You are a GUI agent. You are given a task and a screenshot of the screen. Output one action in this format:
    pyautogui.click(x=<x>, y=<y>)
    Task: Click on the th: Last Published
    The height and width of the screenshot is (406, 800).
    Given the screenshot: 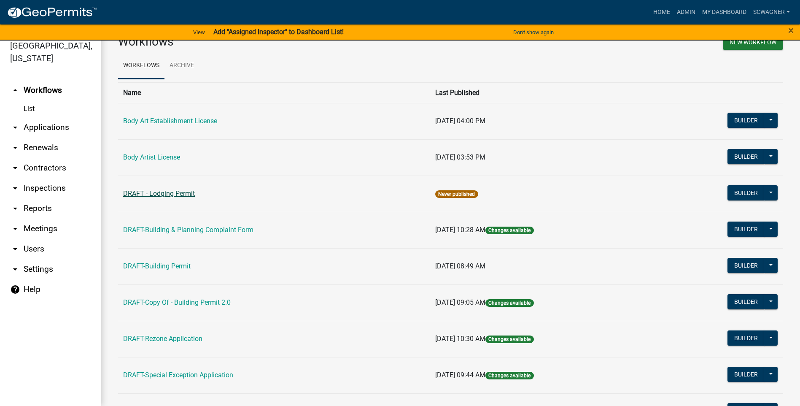 What is the action you would take?
    pyautogui.click(x=543, y=92)
    